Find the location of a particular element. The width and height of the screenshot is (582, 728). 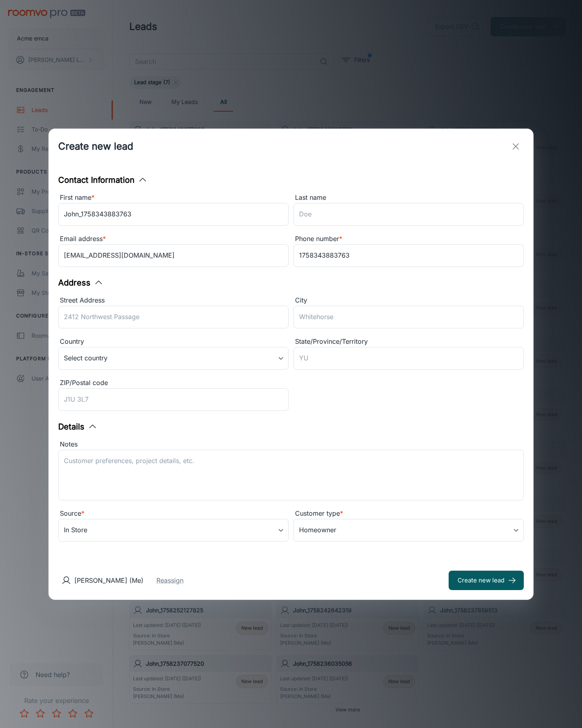

button: Contact Information is located at coordinates (103, 180).